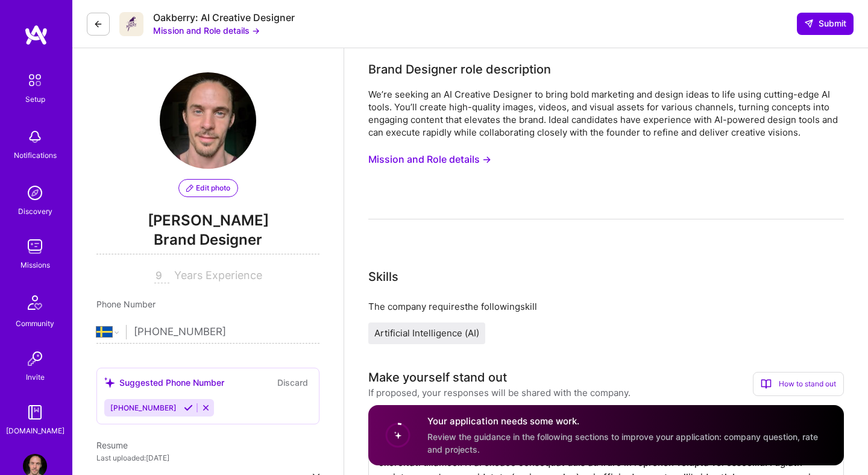 This screenshot has height=475, width=868. What do you see at coordinates (36, 35) in the screenshot?
I see `img: logo` at bounding box center [36, 35].